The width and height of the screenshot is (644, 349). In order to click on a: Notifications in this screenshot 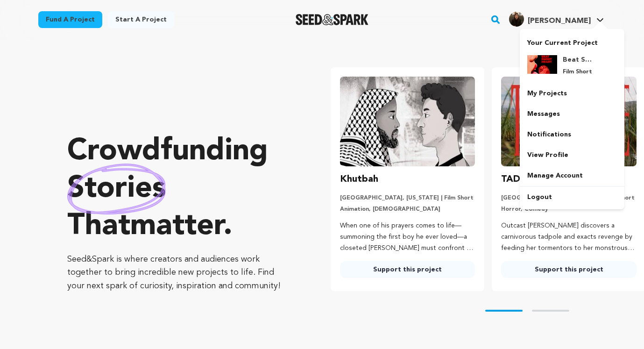, I will do `click(572, 135)`.